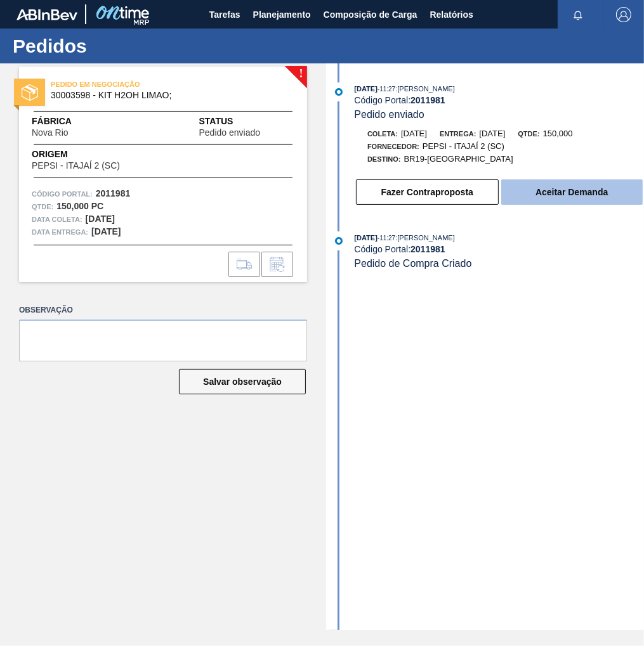 The image size is (644, 646). I want to click on span: Status, so click(247, 121).